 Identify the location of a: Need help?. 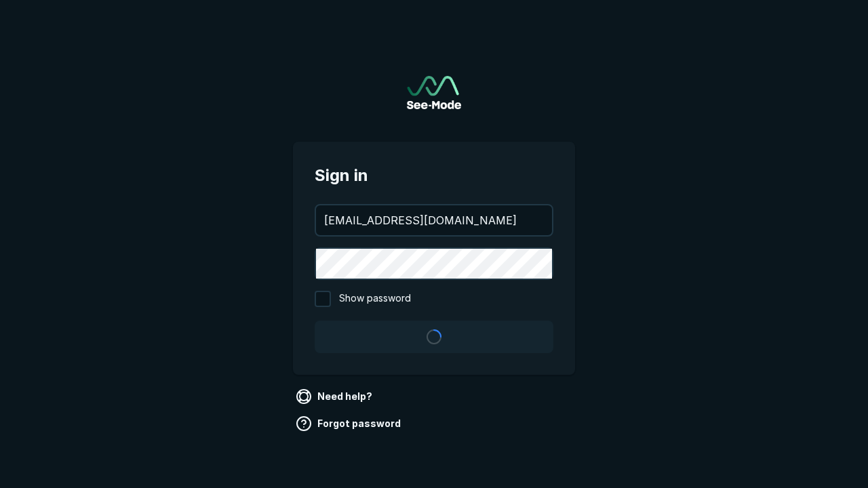
(335, 396).